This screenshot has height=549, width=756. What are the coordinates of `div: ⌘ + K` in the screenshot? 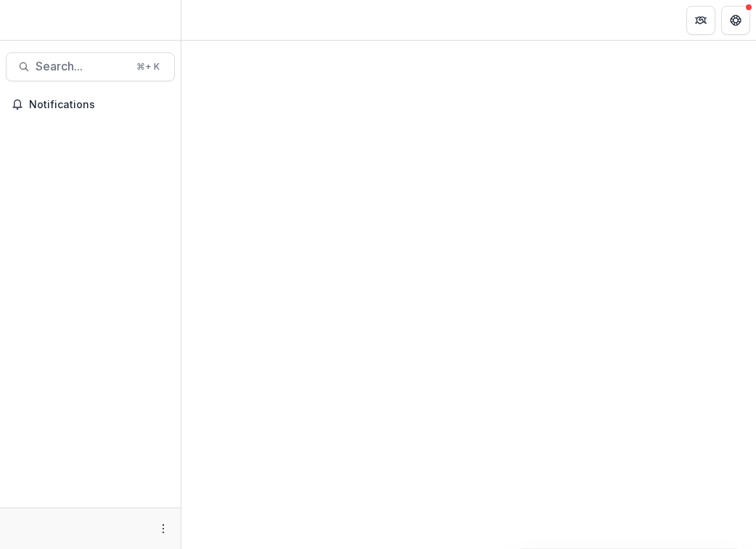 It's located at (148, 67).